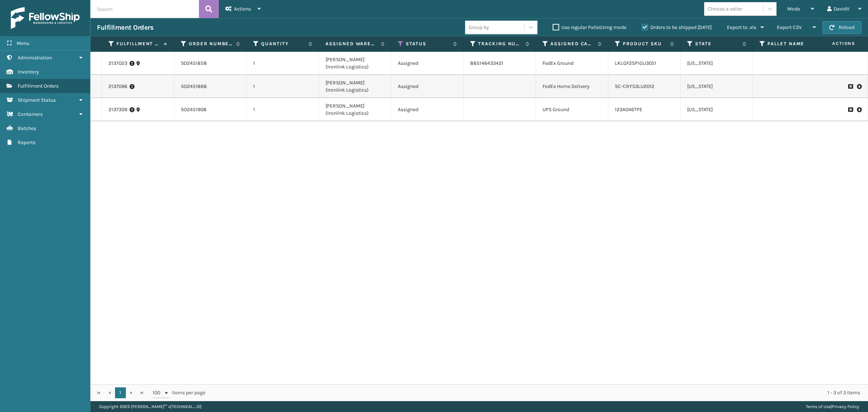 Image resolution: width=868 pixels, height=412 pixels. Describe the element at coordinates (27, 128) in the screenshot. I see `span: Batches` at that location.